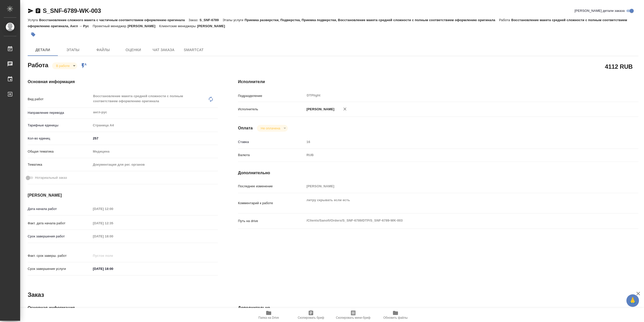 This screenshot has width=644, height=322. What do you see at coordinates (311, 318) in the screenshot?
I see `span: Скопировать бриф` at bounding box center [311, 318].